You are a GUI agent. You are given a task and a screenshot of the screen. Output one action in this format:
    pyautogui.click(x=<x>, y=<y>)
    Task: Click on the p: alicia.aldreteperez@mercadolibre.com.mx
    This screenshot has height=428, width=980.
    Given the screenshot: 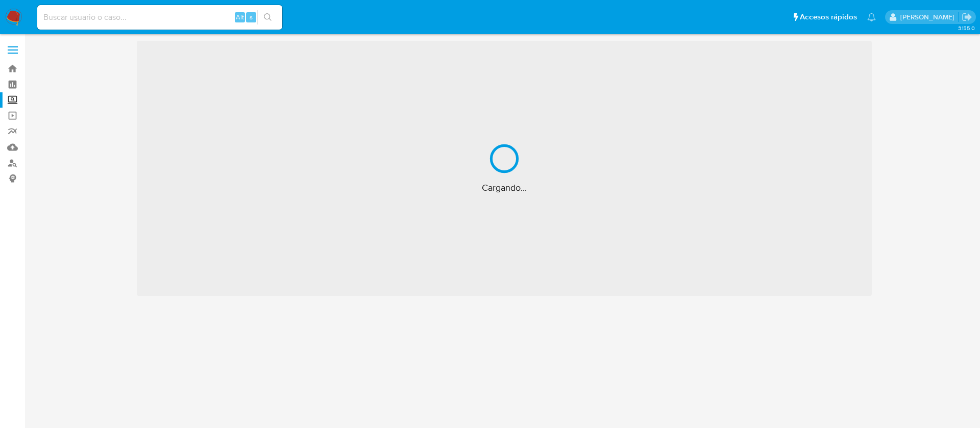 What is the action you would take?
    pyautogui.click(x=930, y=17)
    